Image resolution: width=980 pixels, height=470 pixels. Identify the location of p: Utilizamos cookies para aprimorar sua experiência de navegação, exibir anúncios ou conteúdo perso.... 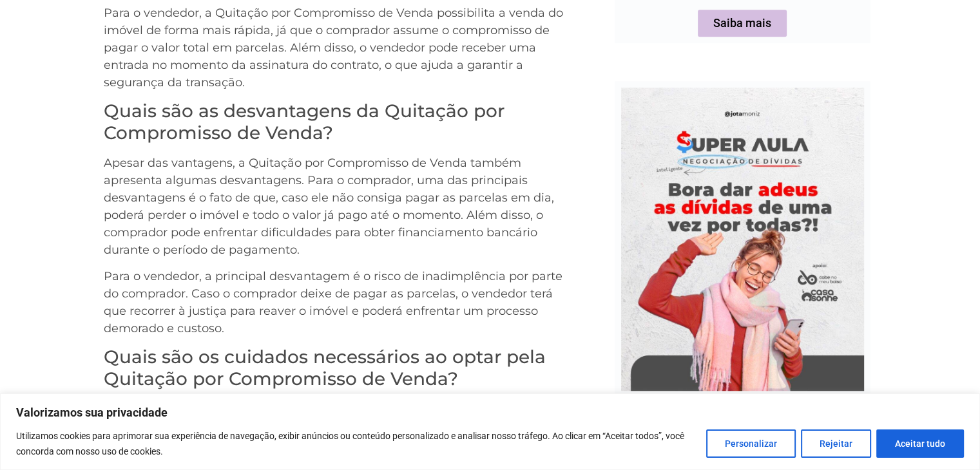
(356, 444).